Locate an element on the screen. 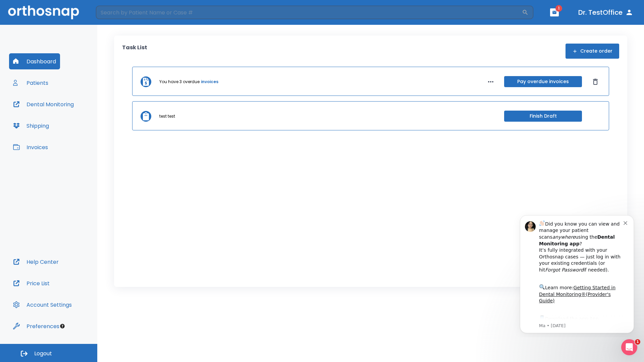 The height and width of the screenshot is (362, 644). button: Finish Draft is located at coordinates (543, 116).